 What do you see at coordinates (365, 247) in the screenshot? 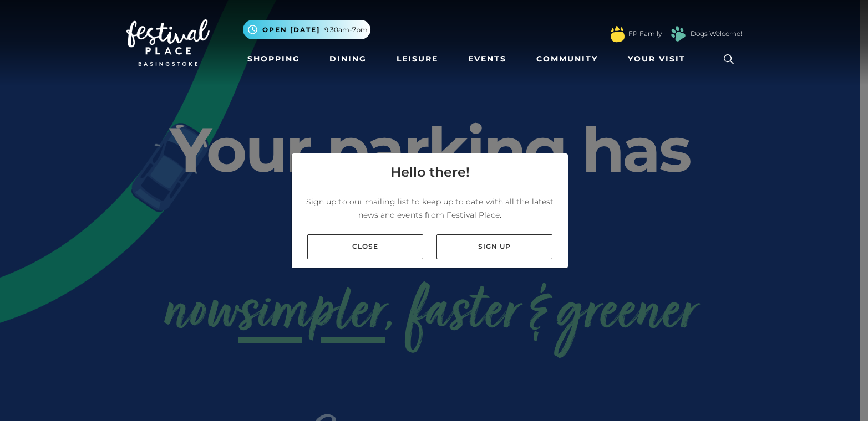
I see `a: Close` at bounding box center [365, 247].